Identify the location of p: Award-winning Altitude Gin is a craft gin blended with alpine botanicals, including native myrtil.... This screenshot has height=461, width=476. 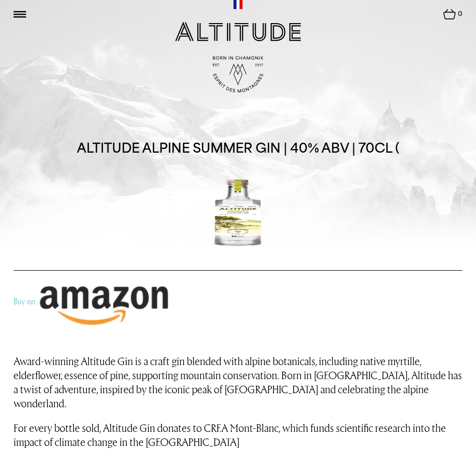
(238, 382).